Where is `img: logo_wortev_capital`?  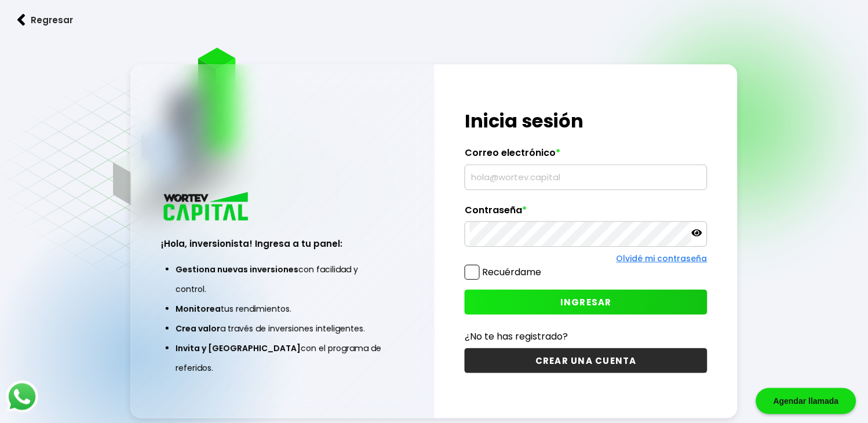
img: logo_wortev_capital is located at coordinates (207, 208).